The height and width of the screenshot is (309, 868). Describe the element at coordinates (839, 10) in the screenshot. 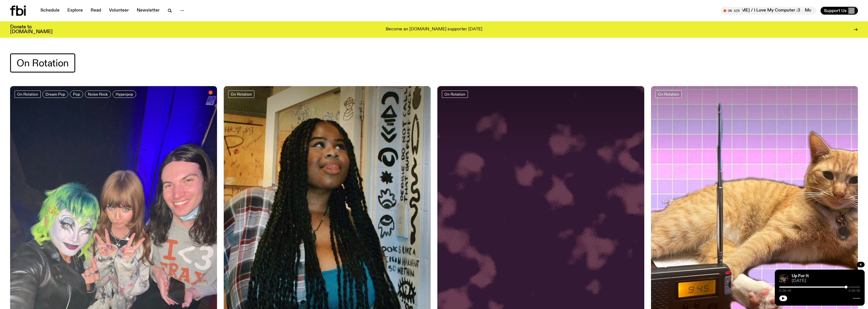

I see `button: Support Us` at that location.